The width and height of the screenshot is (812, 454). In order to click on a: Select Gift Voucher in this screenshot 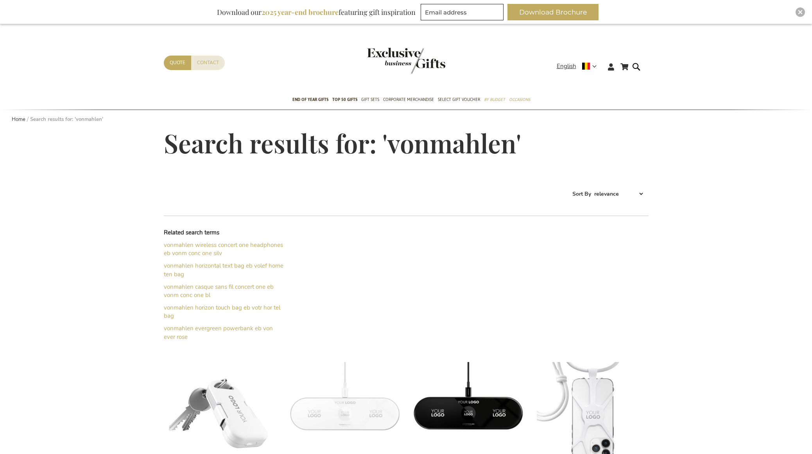, I will do `click(459, 100)`.